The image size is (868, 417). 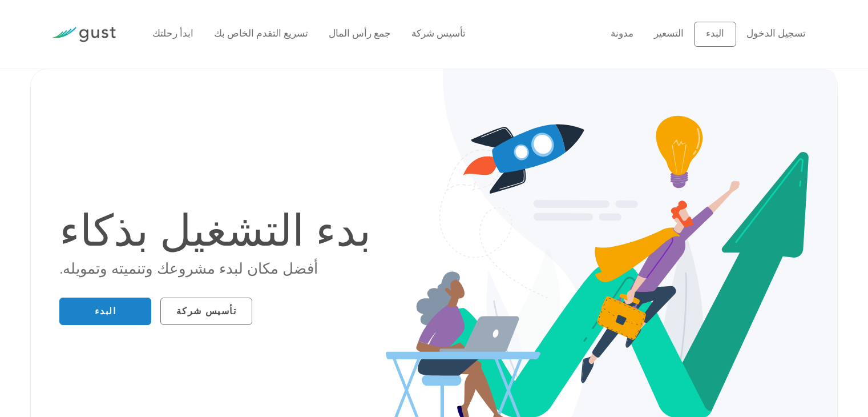 What do you see at coordinates (622, 33) in the screenshot?
I see `font: مدونة` at bounding box center [622, 33].